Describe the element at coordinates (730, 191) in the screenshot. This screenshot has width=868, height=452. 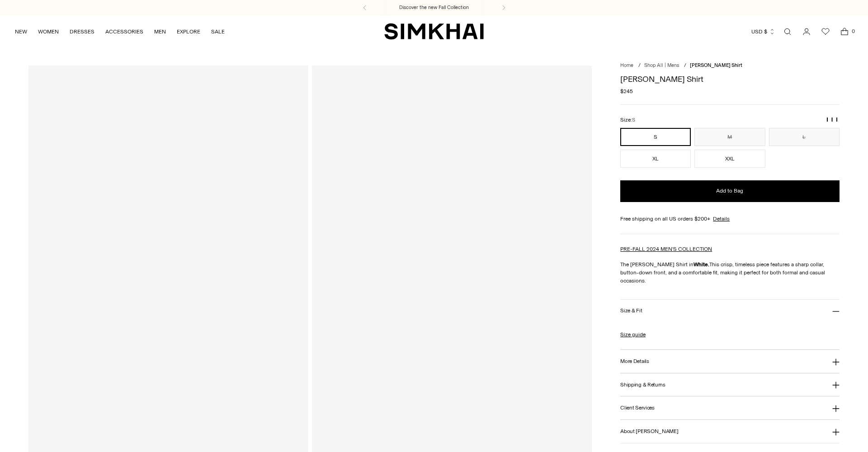
I see `span: Add to Bag` at that location.